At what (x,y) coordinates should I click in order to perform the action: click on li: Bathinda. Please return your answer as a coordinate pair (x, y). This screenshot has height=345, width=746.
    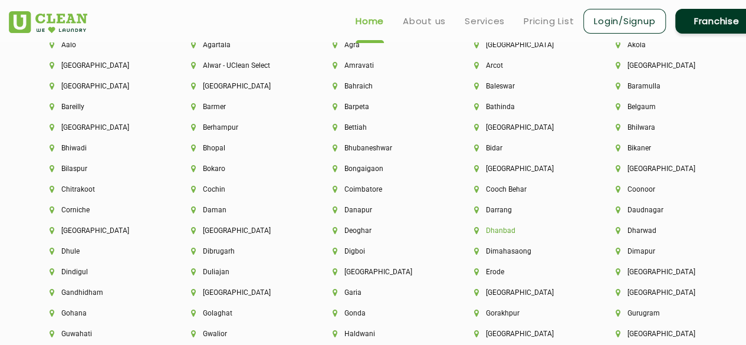
    Looking at the image, I should click on (525, 107).